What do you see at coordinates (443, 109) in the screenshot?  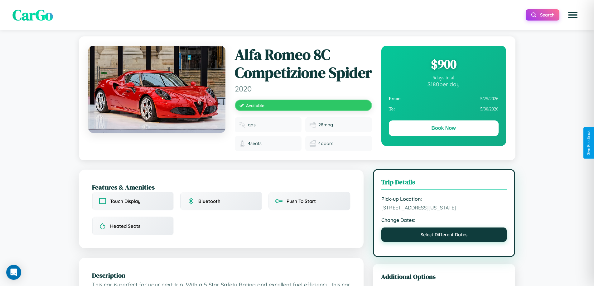 I see `div: 5 / 30 / 2026` at bounding box center [443, 109].